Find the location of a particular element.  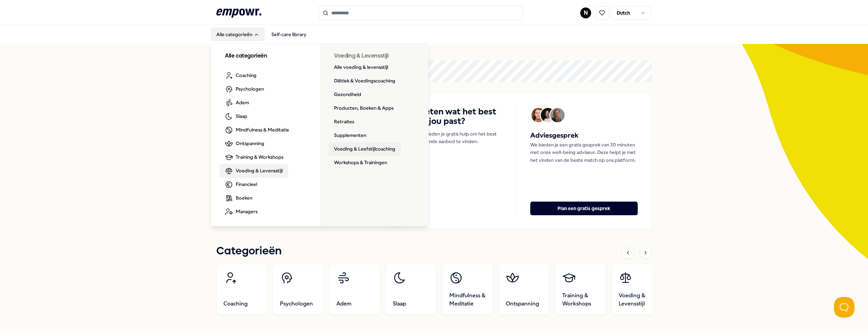

a: Voeding & Leefstijlcoaching is located at coordinates (364, 150).